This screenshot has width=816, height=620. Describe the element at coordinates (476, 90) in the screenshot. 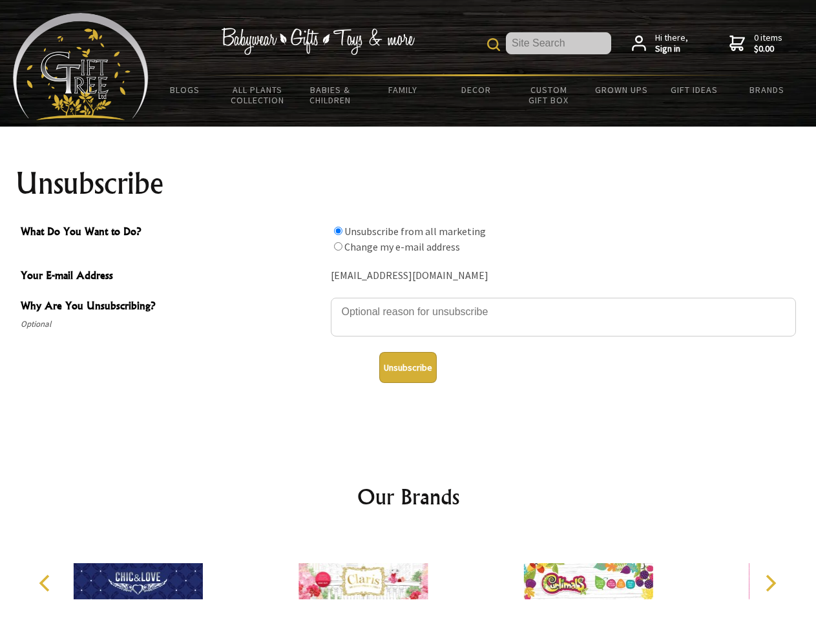

I see `a: Decor` at that location.